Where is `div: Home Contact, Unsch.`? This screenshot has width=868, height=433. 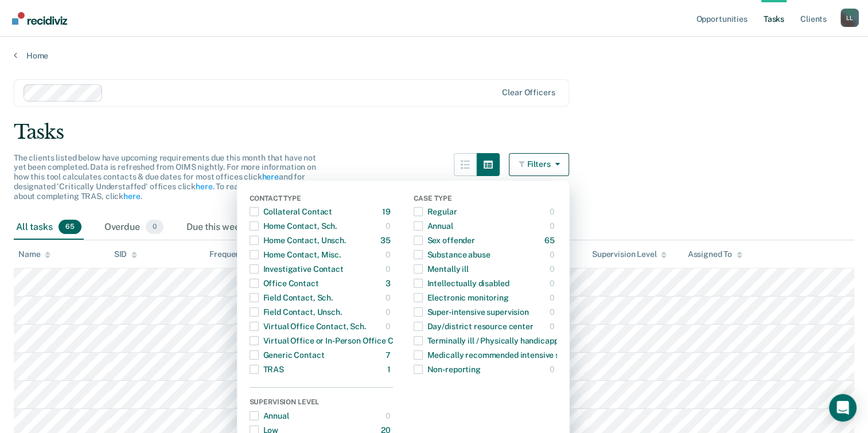
div: Home Contact, Unsch. is located at coordinates (298, 240).